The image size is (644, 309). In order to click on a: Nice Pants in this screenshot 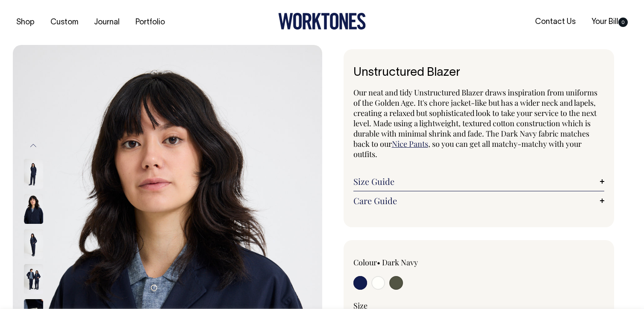, I will do `click(410, 144)`.